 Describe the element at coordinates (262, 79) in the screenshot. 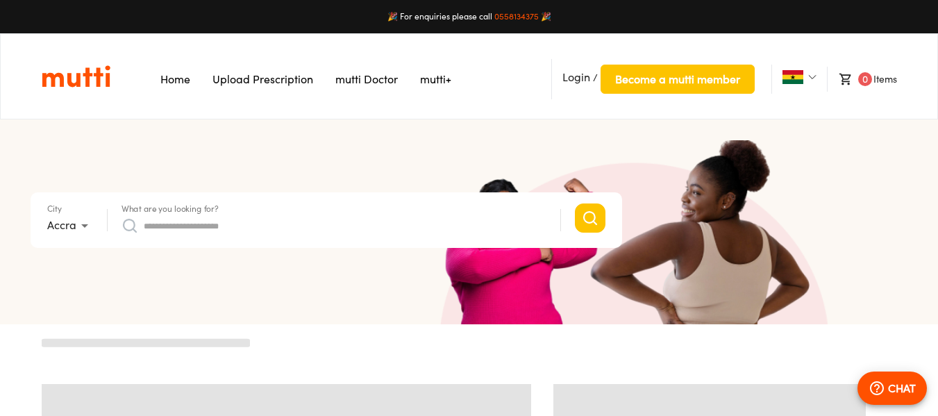

I see `a: Navigates to Prescription Upload Page` at that location.